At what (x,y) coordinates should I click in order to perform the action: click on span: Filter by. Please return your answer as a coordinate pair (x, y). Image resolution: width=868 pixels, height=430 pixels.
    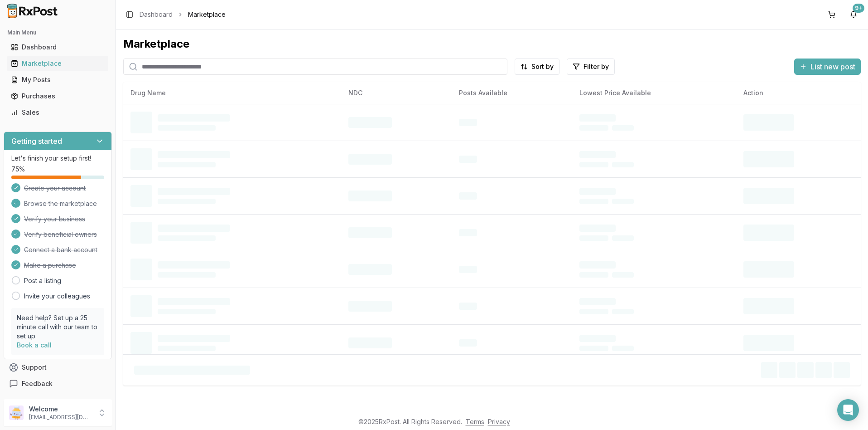
    Looking at the image, I should click on (596, 66).